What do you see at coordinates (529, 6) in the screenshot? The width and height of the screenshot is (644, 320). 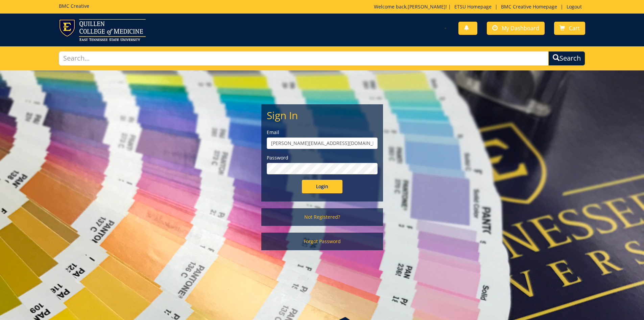 I see `a: BMC Creative Homepage` at bounding box center [529, 6].